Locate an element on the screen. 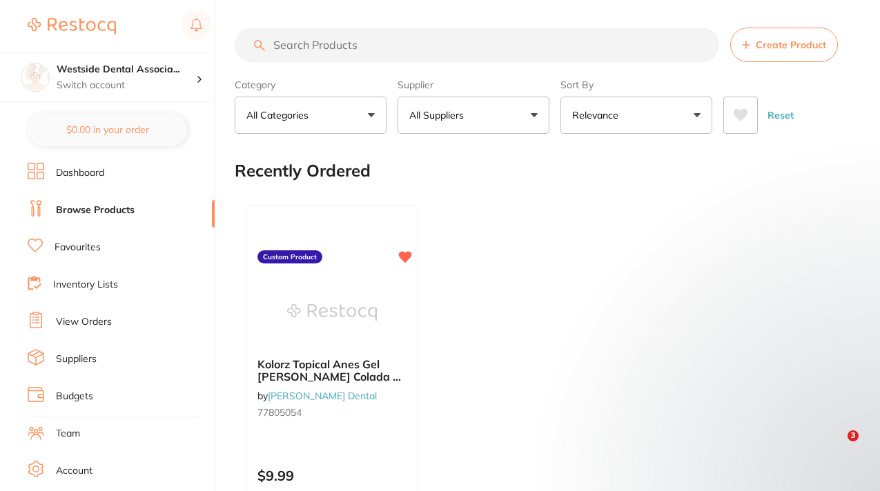 The height and width of the screenshot is (491, 880). label: Sort By is located at coordinates (636, 85).